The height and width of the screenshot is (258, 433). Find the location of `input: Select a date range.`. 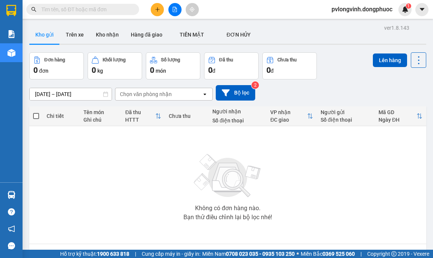

input: Select a date range. is located at coordinates (71, 94).